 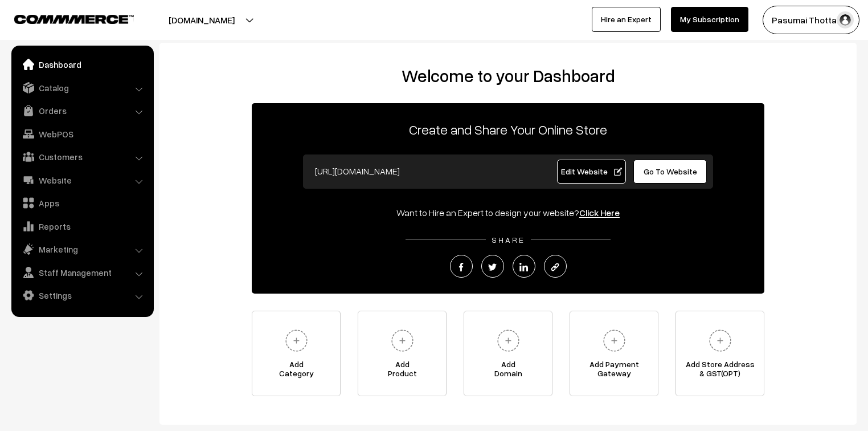 I want to click on a: Website, so click(x=82, y=180).